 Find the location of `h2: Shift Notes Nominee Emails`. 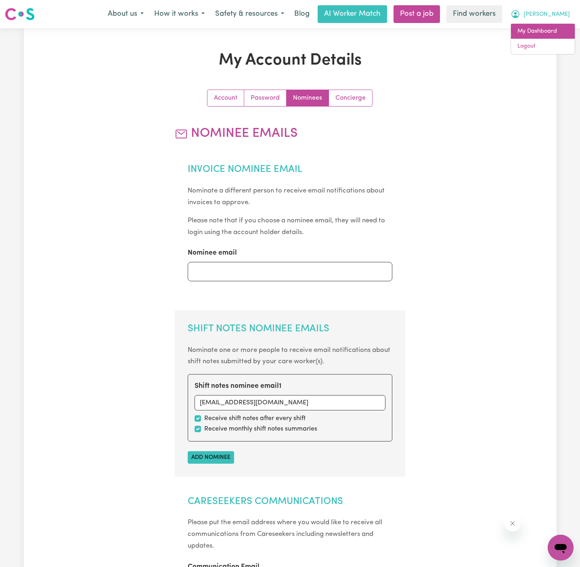

h2: Shift Notes Nominee Emails is located at coordinates (290, 329).